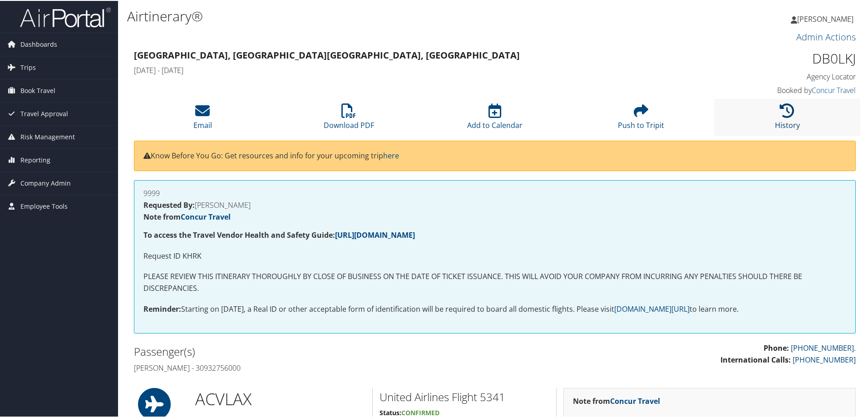  Describe the element at coordinates (39, 44) in the screenshot. I see `span: Dashboards` at that location.